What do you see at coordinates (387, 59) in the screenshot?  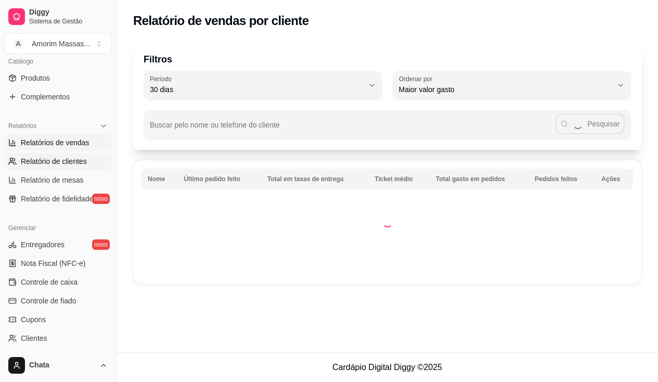 I see `p: Filtros` at bounding box center [387, 59].